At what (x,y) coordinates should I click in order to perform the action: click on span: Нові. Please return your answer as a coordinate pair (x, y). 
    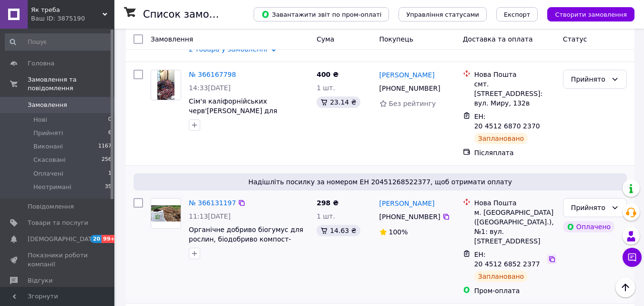
    Looking at the image, I should click on (40, 120).